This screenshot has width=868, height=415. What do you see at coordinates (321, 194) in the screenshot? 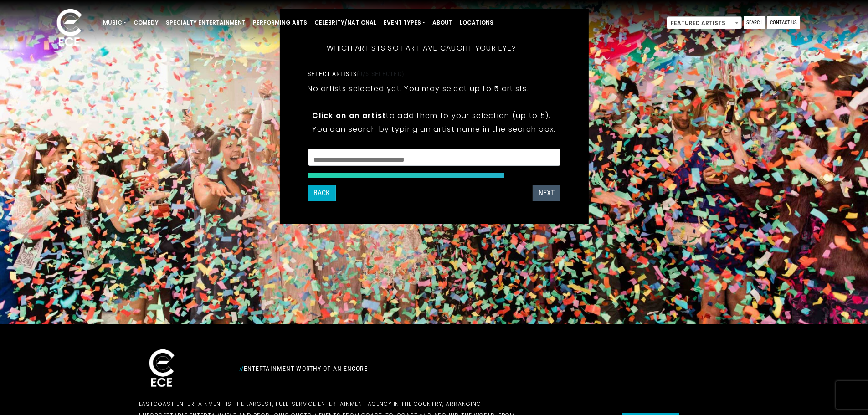
I see `button: Back` at bounding box center [321, 194].